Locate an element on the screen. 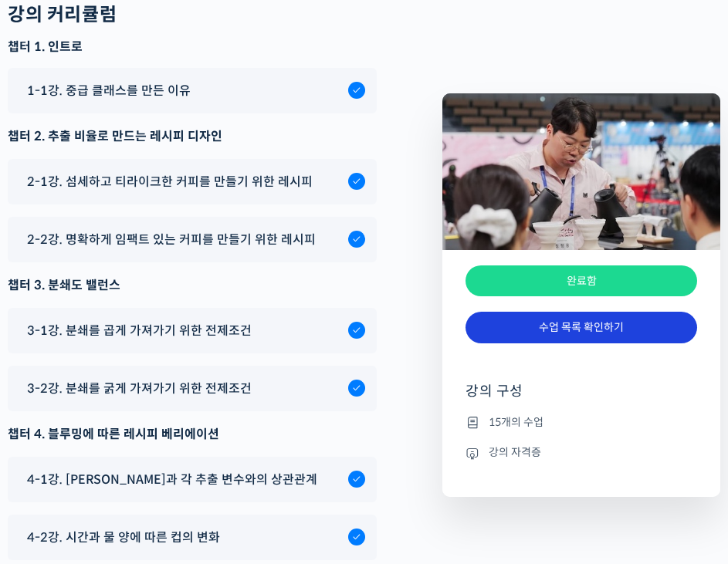  a: 홈 is located at coordinates (53, 455).